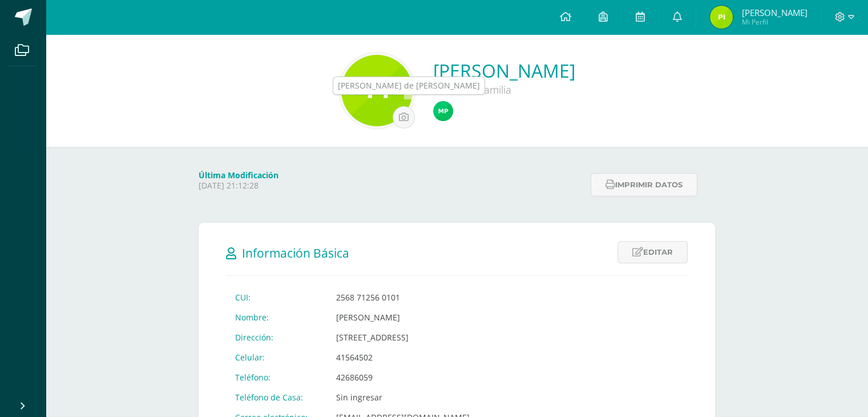 This screenshot has width=868, height=417. What do you see at coordinates (443, 111) in the screenshot?
I see `img: ccf8b6e3e2ff3a0f2e50774211b6a1cc.png` at bounding box center [443, 111].